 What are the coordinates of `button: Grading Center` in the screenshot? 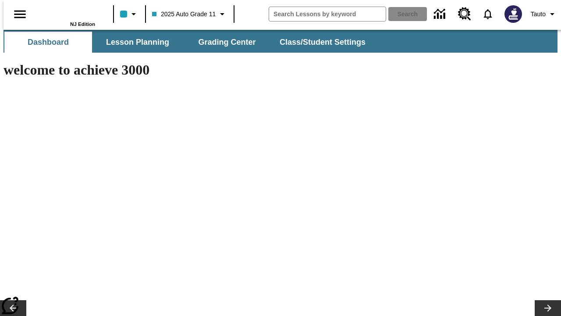 It's located at (227, 42).